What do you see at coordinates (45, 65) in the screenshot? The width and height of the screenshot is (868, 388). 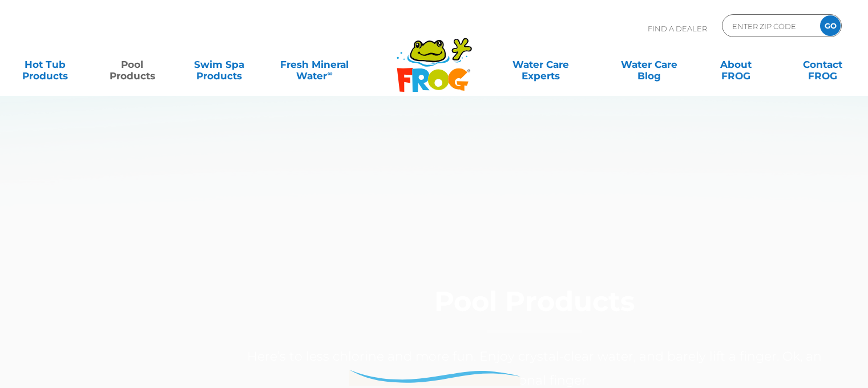 I see `a: Hot TubProducts` at bounding box center [45, 65].